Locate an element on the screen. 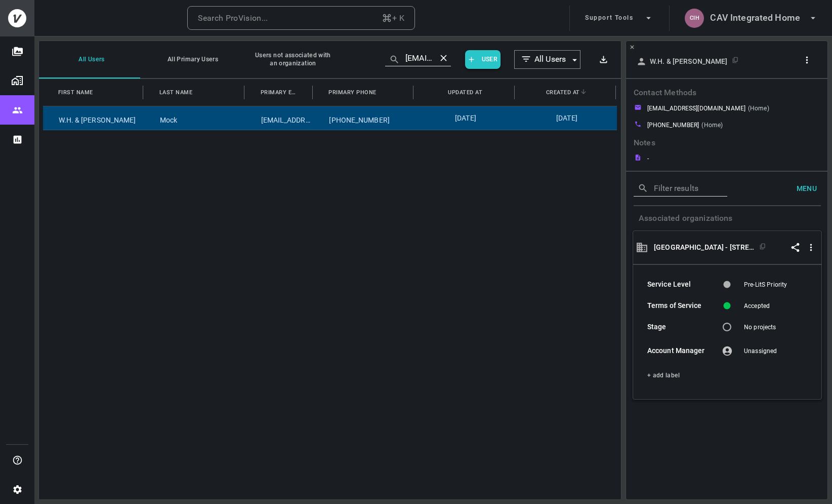 This screenshot has height=504, width=832. span: All Users is located at coordinates (550, 59).